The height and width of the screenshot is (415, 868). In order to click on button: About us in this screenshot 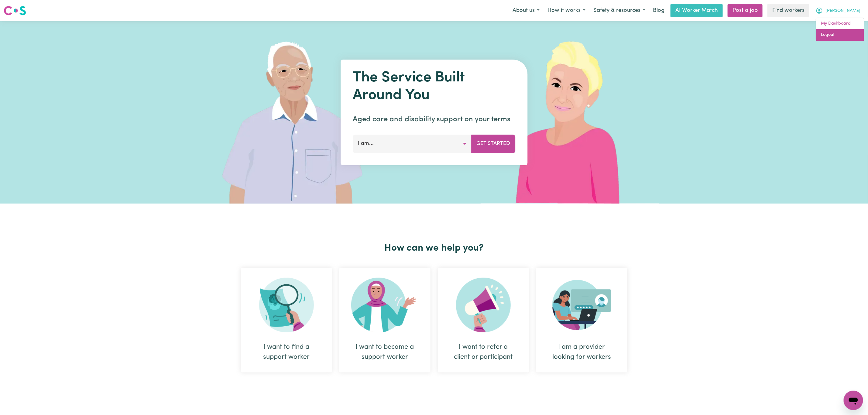, I will do `click(526, 11)`.